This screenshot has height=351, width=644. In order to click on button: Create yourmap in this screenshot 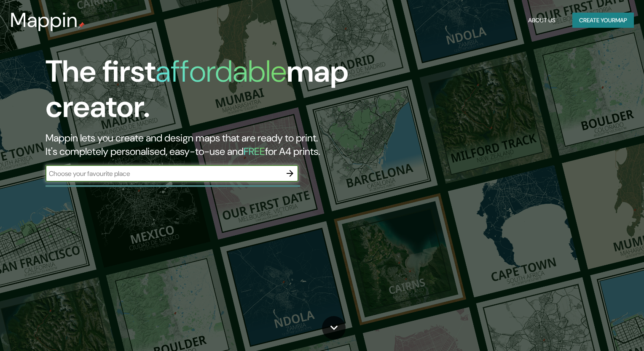, I will do `click(603, 20)`.